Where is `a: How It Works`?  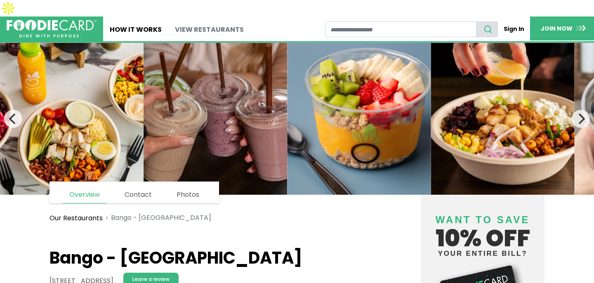 a: How It Works is located at coordinates (136, 29).